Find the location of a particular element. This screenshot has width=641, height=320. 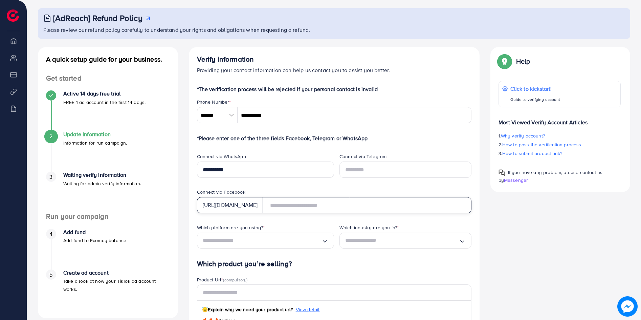

p: Help is located at coordinates (523, 61).